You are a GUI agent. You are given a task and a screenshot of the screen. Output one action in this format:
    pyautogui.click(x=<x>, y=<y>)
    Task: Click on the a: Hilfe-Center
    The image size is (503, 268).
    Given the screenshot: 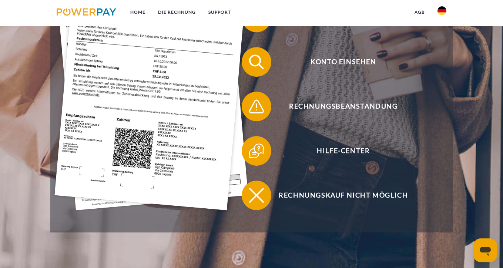 What is the action you would take?
    pyautogui.click(x=338, y=151)
    